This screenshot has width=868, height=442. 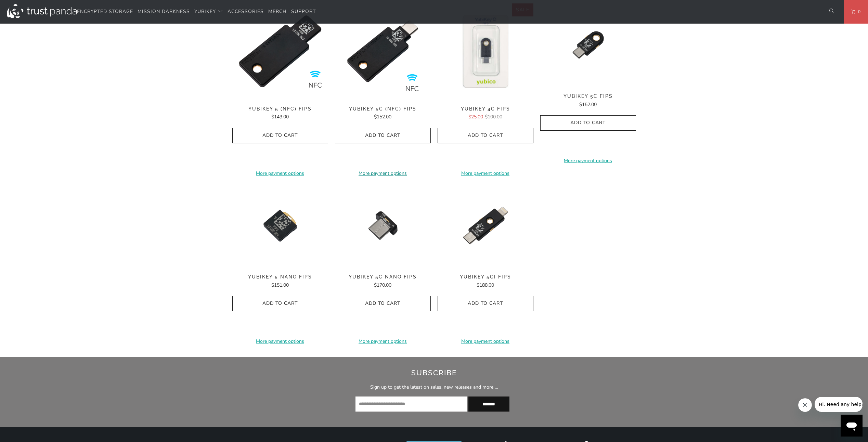 I want to click on span: Merch, so click(x=278, y=11).